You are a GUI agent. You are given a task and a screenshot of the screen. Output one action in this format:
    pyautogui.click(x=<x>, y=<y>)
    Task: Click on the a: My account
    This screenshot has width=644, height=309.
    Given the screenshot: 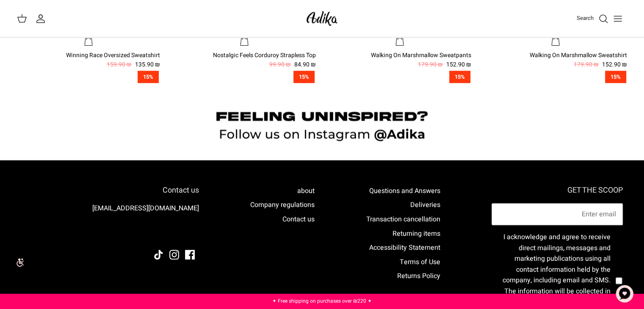 What is the action you would take?
    pyautogui.click(x=43, y=18)
    